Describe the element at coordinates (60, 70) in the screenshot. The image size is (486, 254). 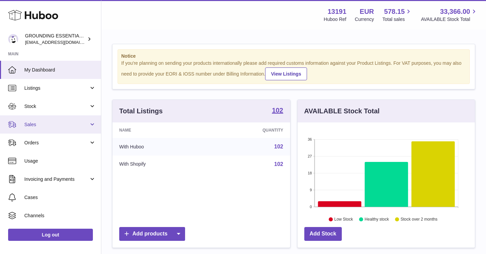
I see `span: My Dashboard` at that location.